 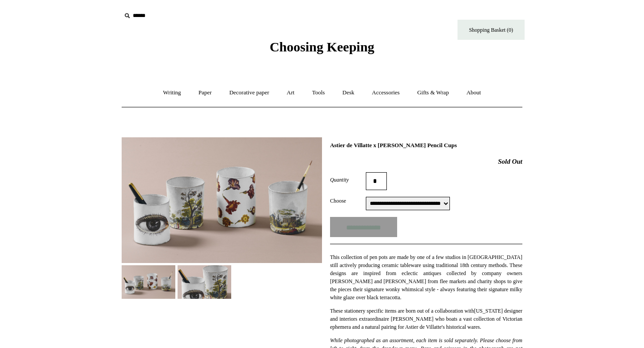 What do you see at coordinates (349, 93) in the screenshot?
I see `a: Desk` at bounding box center [349, 93].